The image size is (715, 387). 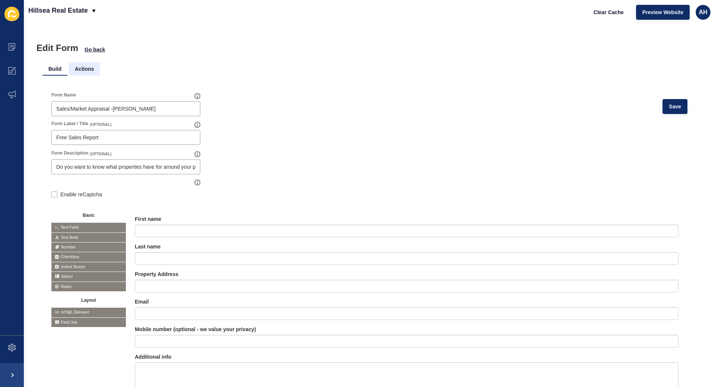 What do you see at coordinates (89, 257) in the screenshot?
I see `span: Checkbox` at bounding box center [89, 257].